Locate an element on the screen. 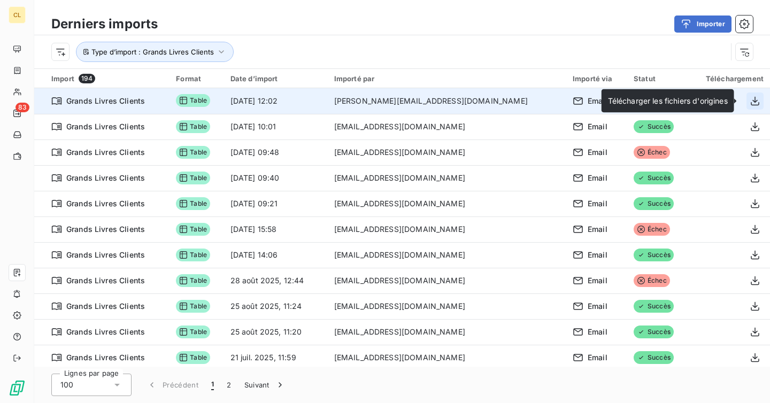 The height and width of the screenshot is (403, 770). td: 25 août 2025, 11:24 is located at coordinates (276, 306).